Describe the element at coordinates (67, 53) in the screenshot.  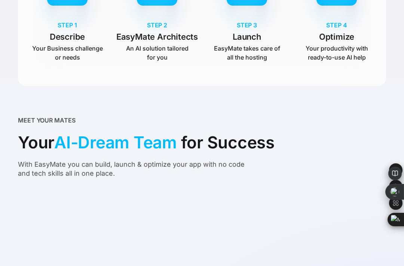
I see `p: Your Business challenge or needs` at that location.